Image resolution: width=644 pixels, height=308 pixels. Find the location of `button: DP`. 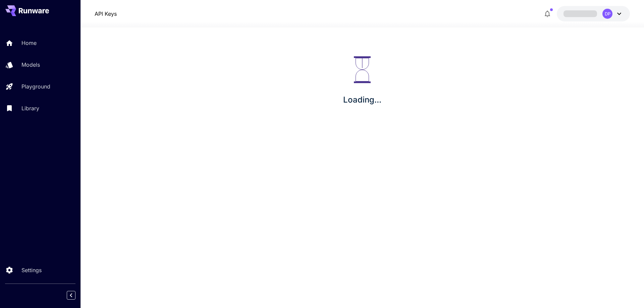

button: DP is located at coordinates (593, 14).